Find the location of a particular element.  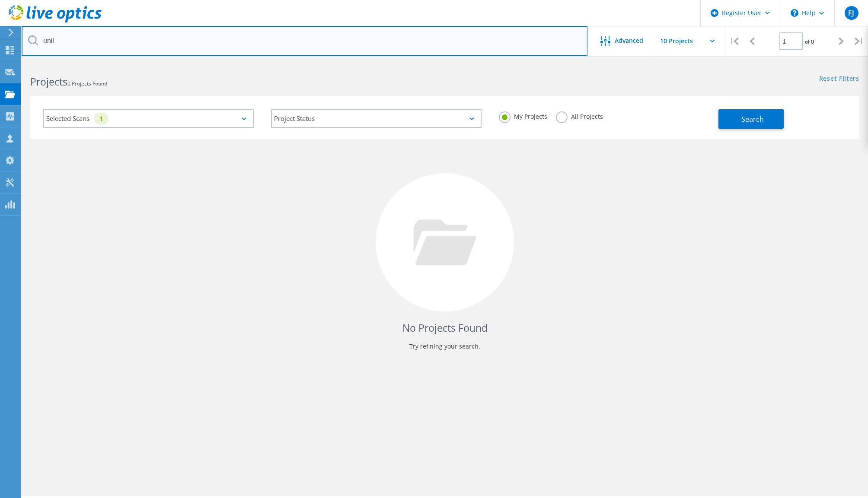

a: Live Optics Dashboard is located at coordinates (55, 21).